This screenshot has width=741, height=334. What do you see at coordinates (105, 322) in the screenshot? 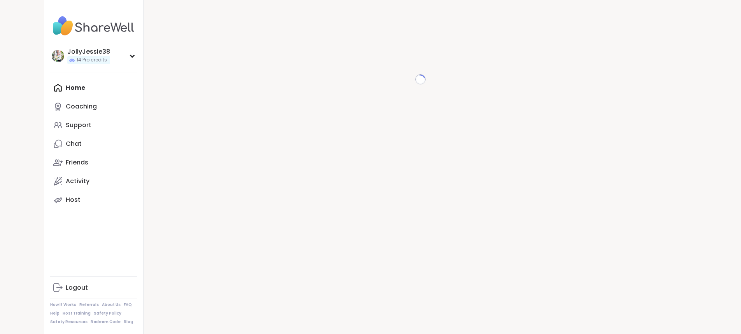
I see `a: Redeem Code` at bounding box center [105, 322].